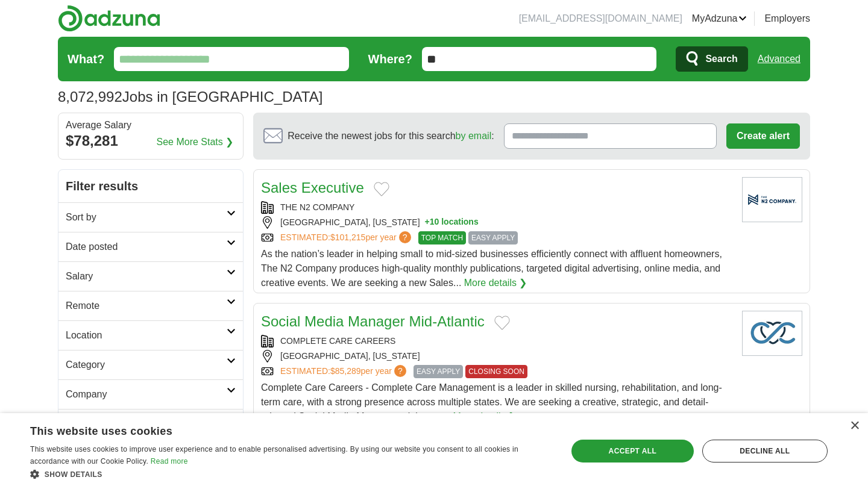  I want to click on a: See More Stats ❯, so click(195, 142).